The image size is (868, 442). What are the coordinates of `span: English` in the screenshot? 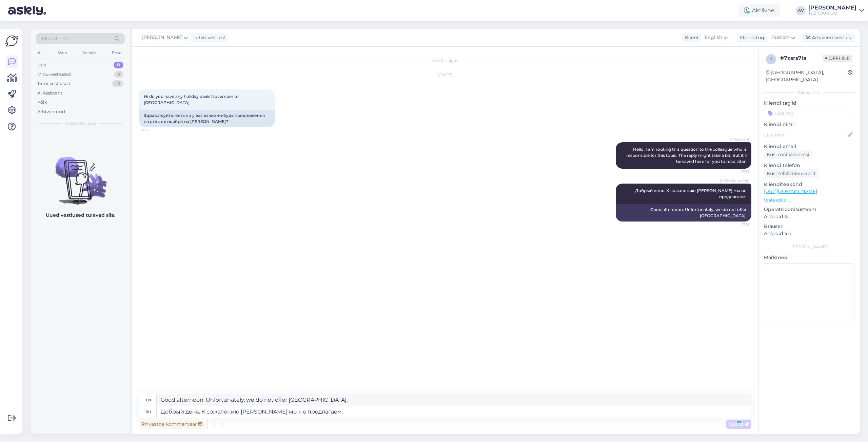 It's located at (714, 38).